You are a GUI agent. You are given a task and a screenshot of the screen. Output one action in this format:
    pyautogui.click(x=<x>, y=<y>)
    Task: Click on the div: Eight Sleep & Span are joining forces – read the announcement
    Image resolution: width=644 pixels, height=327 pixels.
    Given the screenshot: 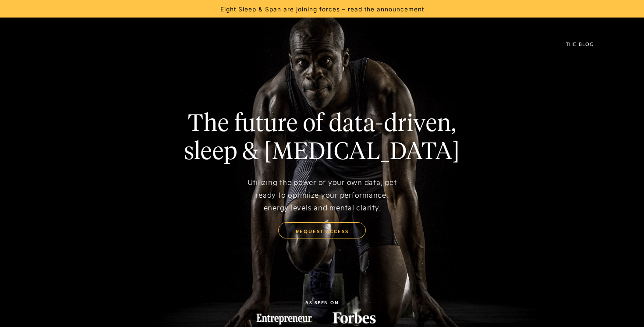 What is the action you would take?
    pyautogui.click(x=322, y=9)
    